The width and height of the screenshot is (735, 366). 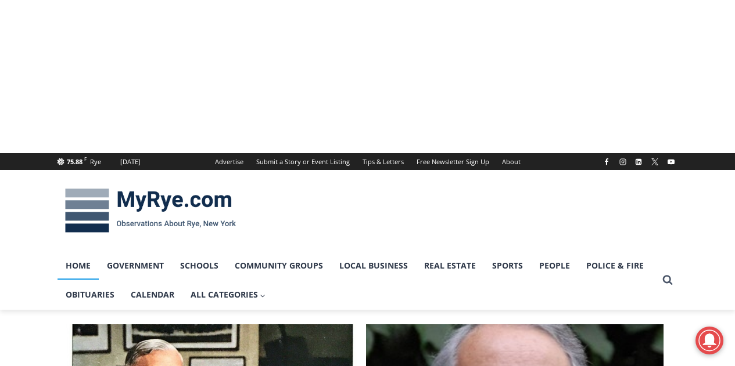 What do you see at coordinates (74, 161) in the screenshot?
I see `span: 75.88` at bounding box center [74, 161].